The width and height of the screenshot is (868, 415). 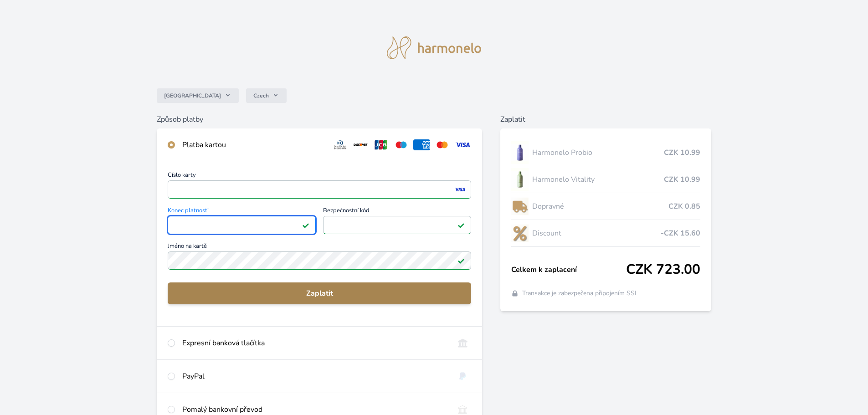 What do you see at coordinates (520, 180) in the screenshot?
I see `img: CLEAN_VITALITY_se_stinem_x-lo.jpg` at bounding box center [520, 180].